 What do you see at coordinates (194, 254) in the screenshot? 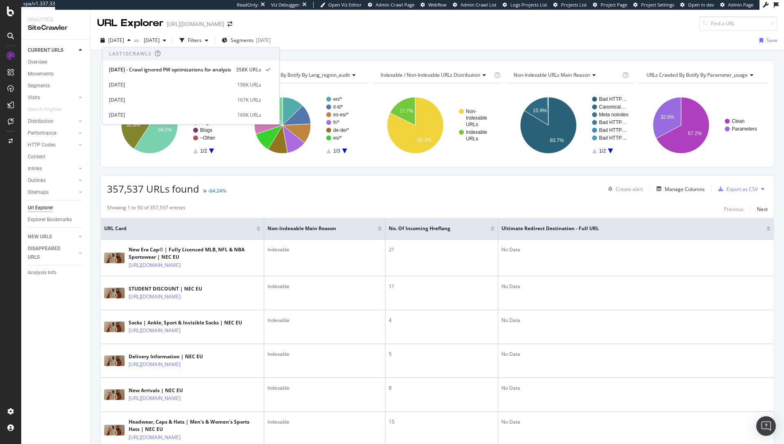
I see `div: New Era Cap© | Fully Licenced MLB, NFL & NBA Sportswear | NEC EU` at bounding box center [194, 254].